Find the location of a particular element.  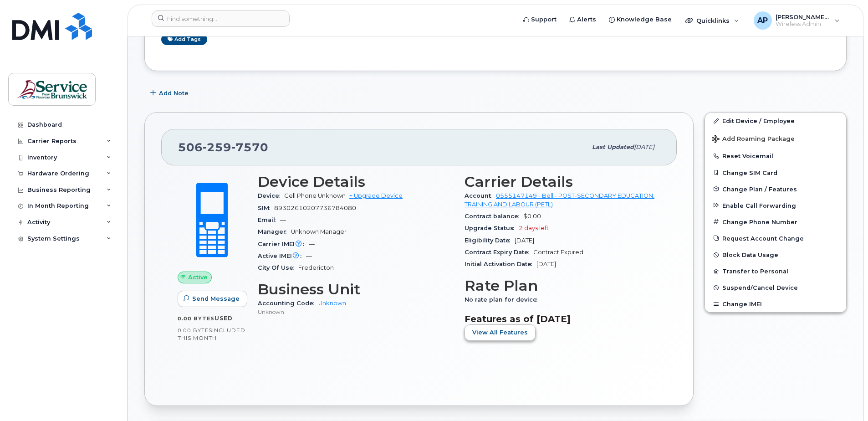

span: Accounting Code is located at coordinates (288, 303).